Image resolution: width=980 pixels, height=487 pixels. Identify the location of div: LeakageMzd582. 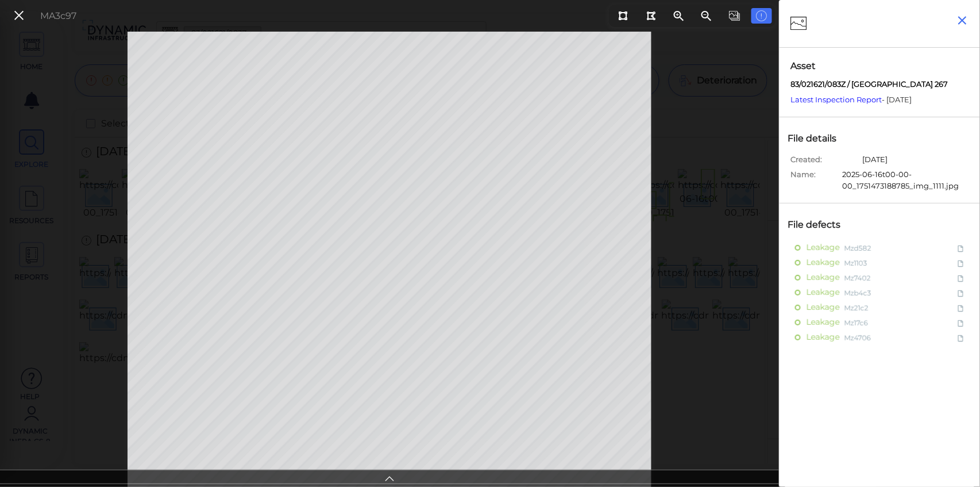
(879, 248).